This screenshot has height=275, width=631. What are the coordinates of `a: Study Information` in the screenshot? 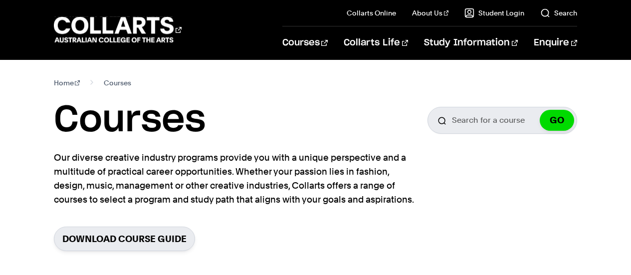 It's located at (471, 43).